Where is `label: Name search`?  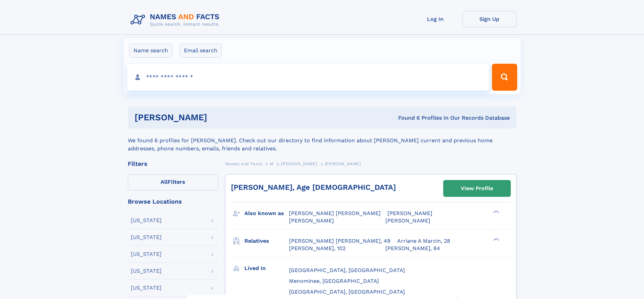 label: Name search is located at coordinates (151, 51).